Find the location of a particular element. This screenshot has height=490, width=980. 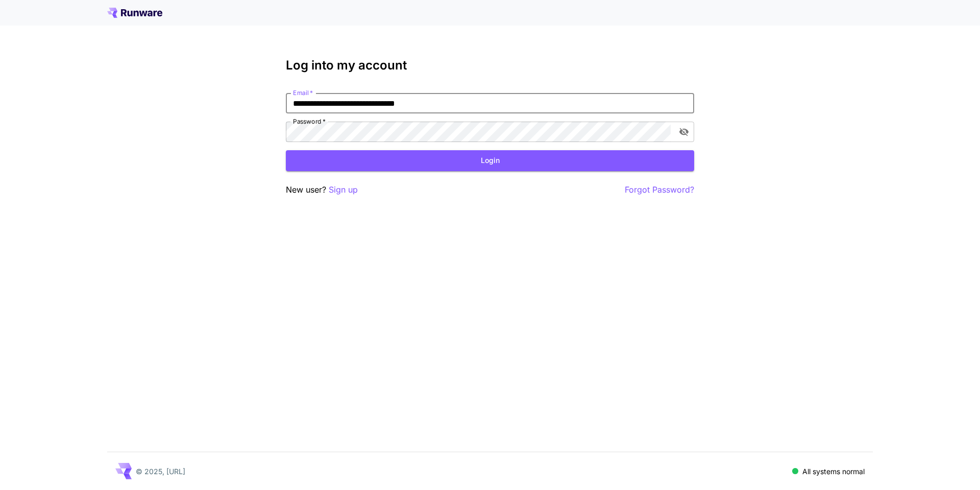

button: Sign up is located at coordinates (343, 189).